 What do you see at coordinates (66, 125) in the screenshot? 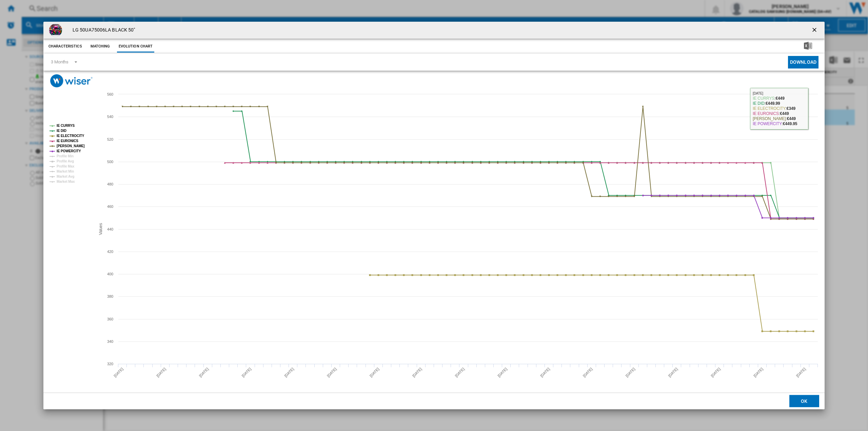
I see `tspan: IE CURRYS` at bounding box center [66, 125].